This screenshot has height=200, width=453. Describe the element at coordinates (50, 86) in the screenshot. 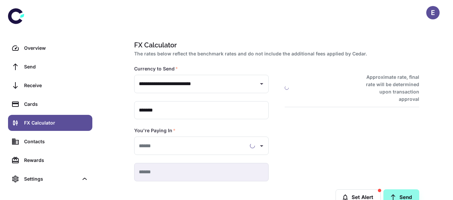

I see `a: Receive` at that location.